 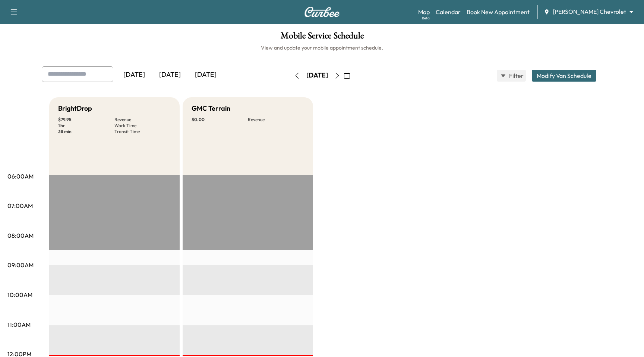 What do you see at coordinates (516, 76) in the screenshot?
I see `span: Filter` at bounding box center [516, 76].